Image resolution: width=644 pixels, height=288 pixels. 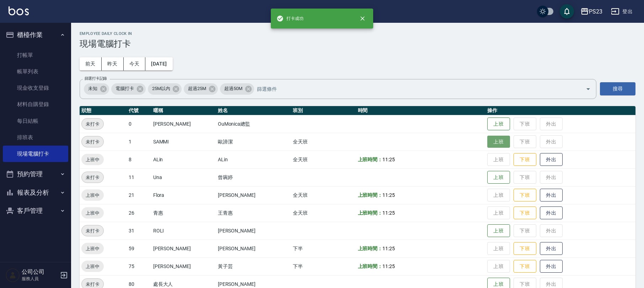 What do you see at coordinates (596, 11) in the screenshot?
I see `div: PS23` at bounding box center [596, 11].